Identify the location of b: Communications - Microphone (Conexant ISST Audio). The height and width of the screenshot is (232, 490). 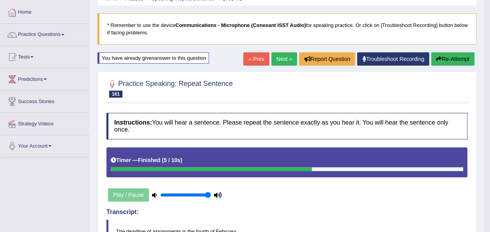
(241, 25).